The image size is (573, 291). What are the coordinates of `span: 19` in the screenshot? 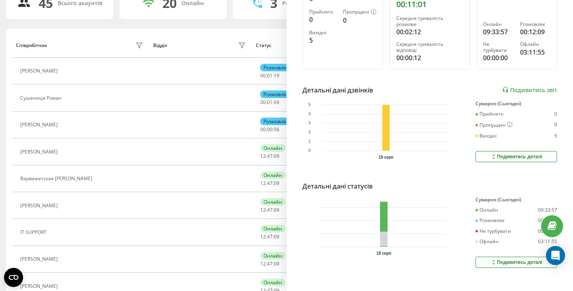 It's located at (277, 75).